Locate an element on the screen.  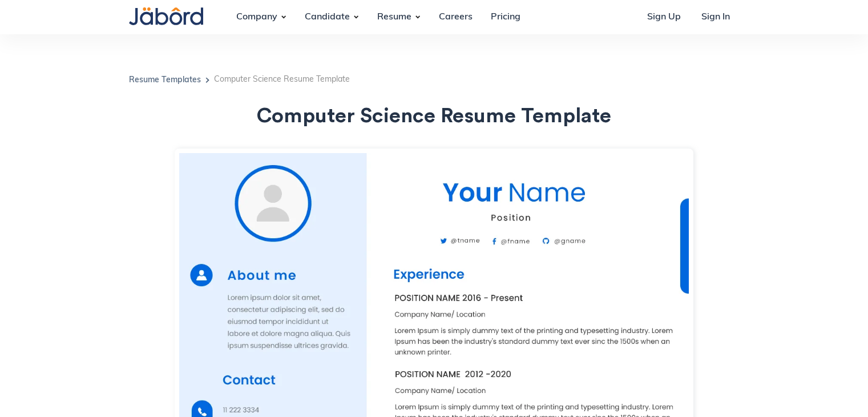
a: Resume Templates is located at coordinates (165, 81).